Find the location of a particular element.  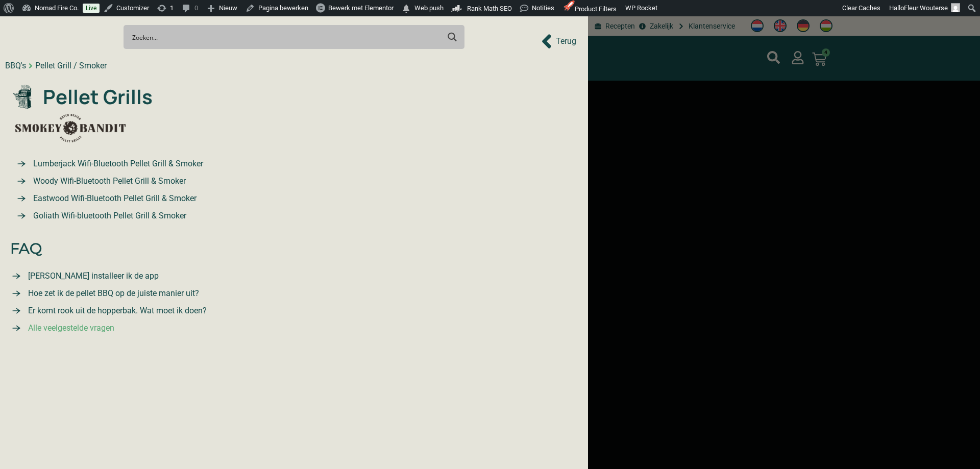

a: Verschil Pro Classic kamado is located at coordinates (294, 276).